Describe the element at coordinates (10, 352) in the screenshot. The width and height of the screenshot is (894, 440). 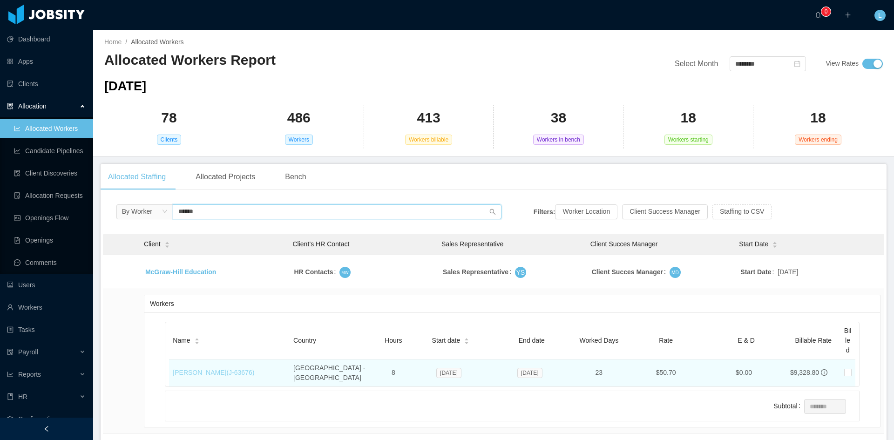
I see `i: icon: file-protect` at that location.